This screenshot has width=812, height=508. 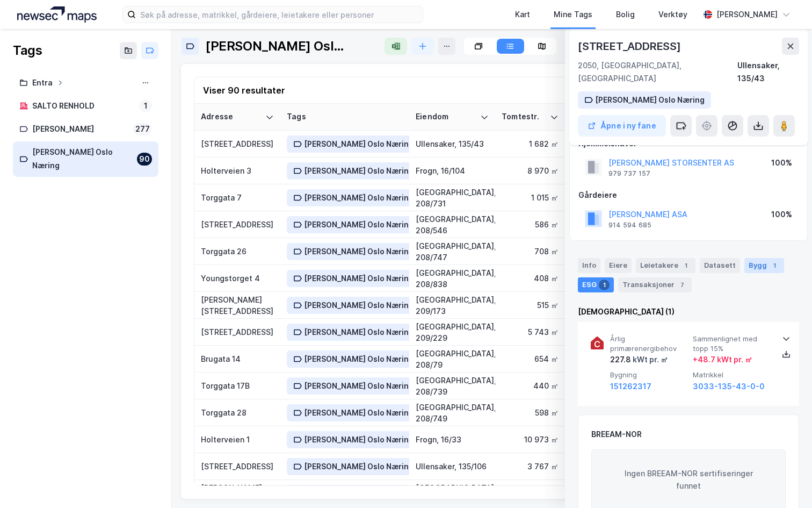 What do you see at coordinates (530, 466) in the screenshot?
I see `div: 3 767 ㎡` at bounding box center [530, 466].